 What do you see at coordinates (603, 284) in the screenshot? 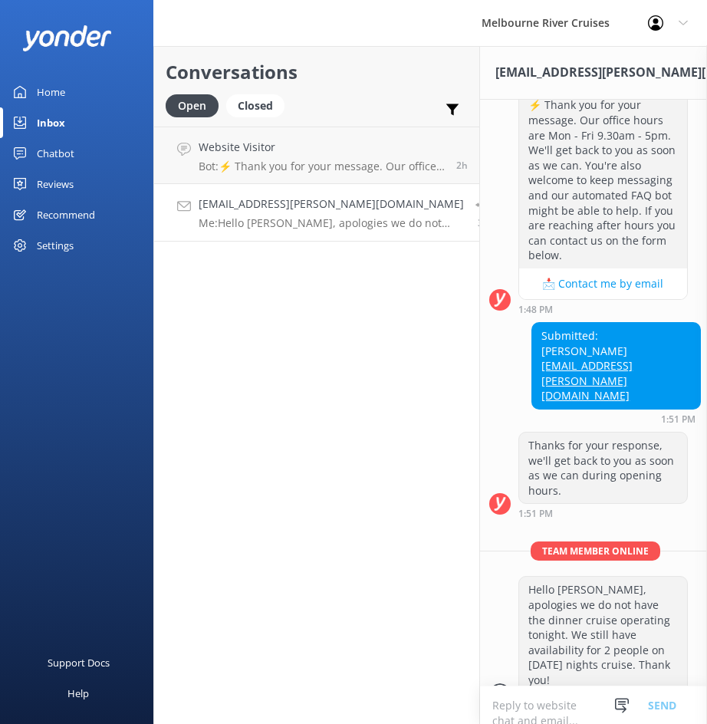
I see `button: 📩 Contact me by email` at bounding box center [603, 284].